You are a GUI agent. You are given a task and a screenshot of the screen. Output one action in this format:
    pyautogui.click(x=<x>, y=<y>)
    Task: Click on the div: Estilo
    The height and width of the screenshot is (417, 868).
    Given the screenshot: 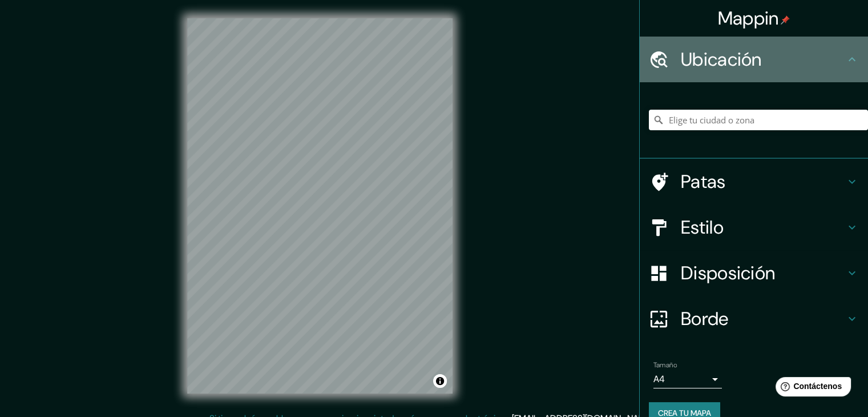 What is the action you would take?
    pyautogui.click(x=754, y=227)
    